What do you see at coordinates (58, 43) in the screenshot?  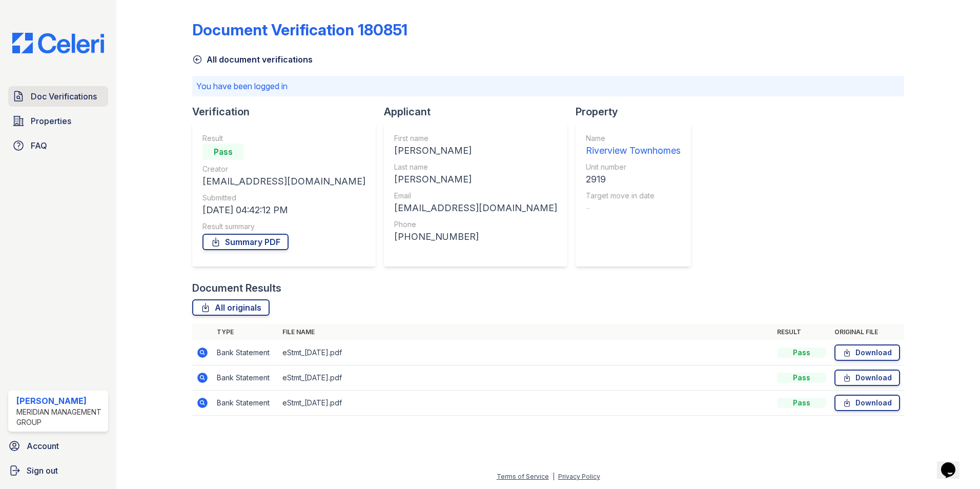 I see `img: CE_Logo_Blue-a8612792a0a2168367f1c8372b55b34899dd931a85d93a1a3d3e32e68fde9ad4.png` at bounding box center [58, 43].